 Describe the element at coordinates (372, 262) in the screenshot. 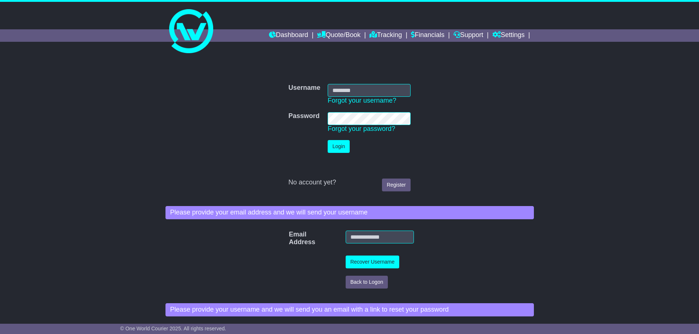

I see `button: Recover Username` at that location.